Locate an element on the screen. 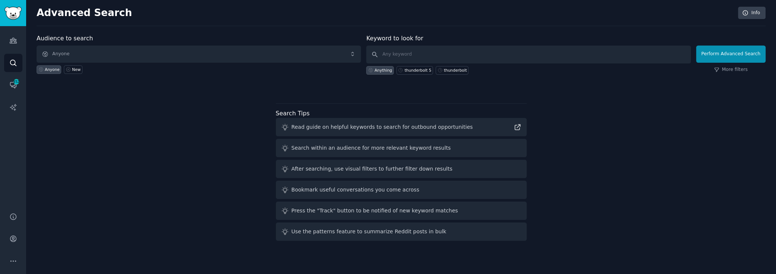  div: Read guide on helpful keywords to search for outbound opportunities is located at coordinates (382, 127).